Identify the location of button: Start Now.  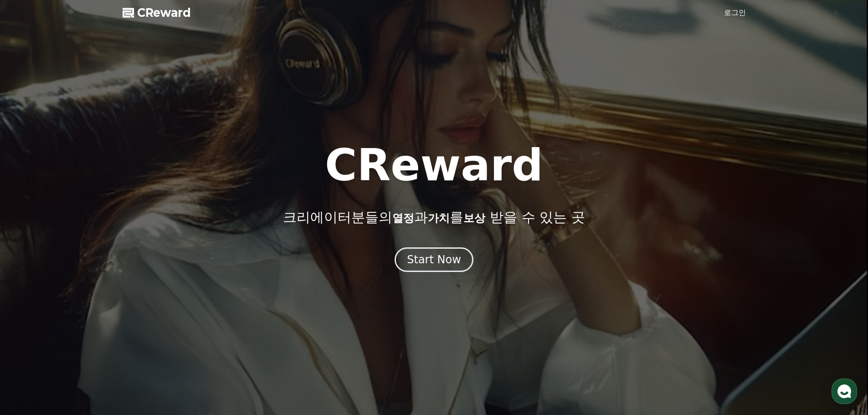
(434, 260).